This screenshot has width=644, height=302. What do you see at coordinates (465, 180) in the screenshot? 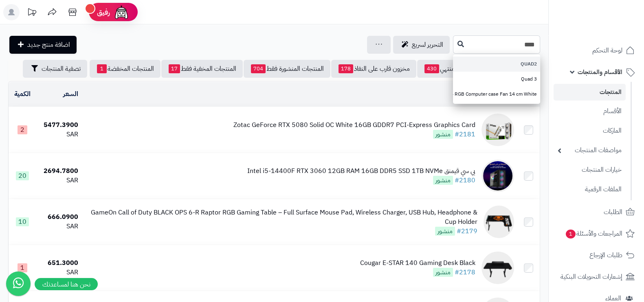
I see `a: #2180` at bounding box center [465, 180].